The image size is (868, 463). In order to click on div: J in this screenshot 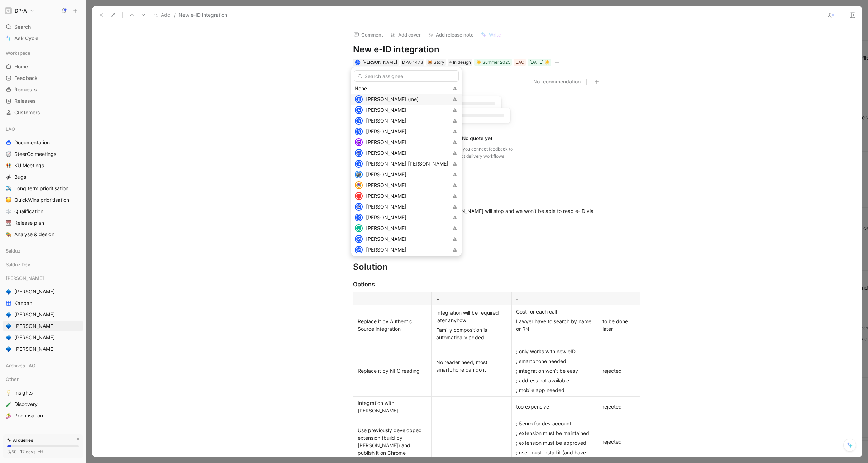, I will do `click(358, 196)`.